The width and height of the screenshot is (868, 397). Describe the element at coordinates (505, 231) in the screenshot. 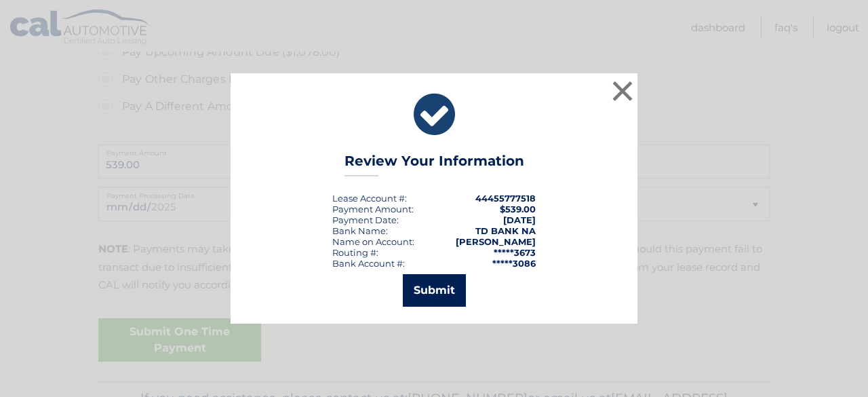

I see `strong: TD BANK NA` at that location.